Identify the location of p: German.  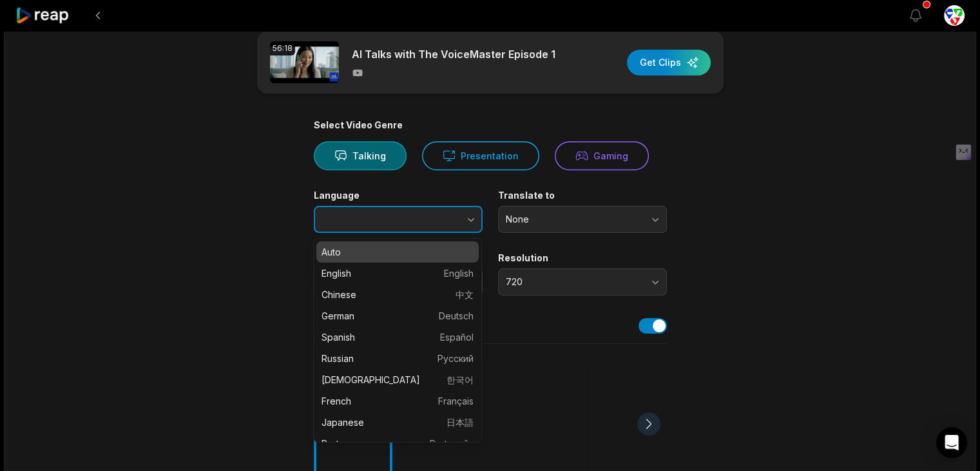
(398, 316).